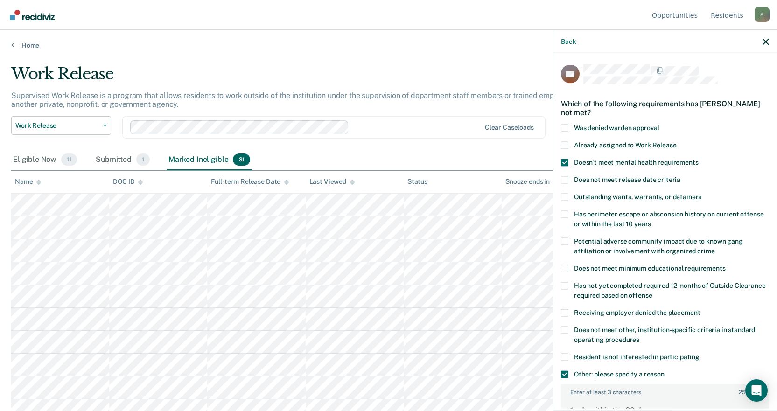 This screenshot has height=411, width=777. I want to click on span: 31, so click(241, 160).